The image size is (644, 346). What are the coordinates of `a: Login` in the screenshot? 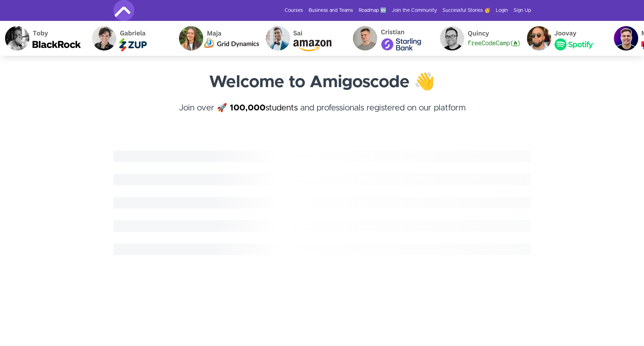 It's located at (502, 10).